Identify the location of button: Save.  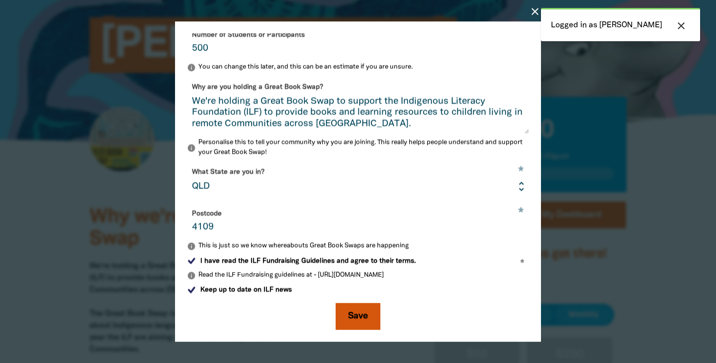
(358, 317).